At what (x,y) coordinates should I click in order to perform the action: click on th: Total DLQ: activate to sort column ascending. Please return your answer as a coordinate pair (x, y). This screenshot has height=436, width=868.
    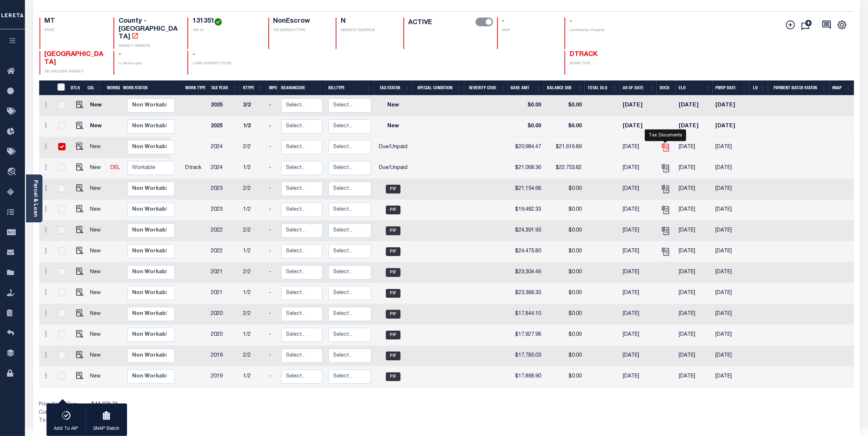
    Looking at the image, I should click on (603, 87).